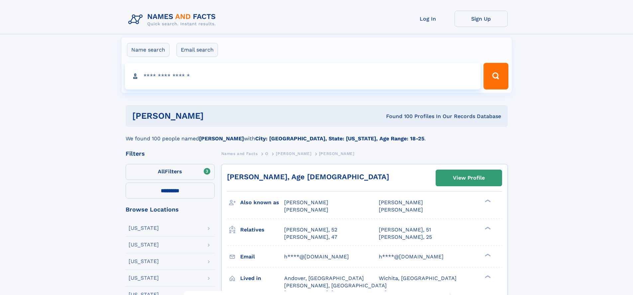  I want to click on h3: Relatives, so click(262, 230).